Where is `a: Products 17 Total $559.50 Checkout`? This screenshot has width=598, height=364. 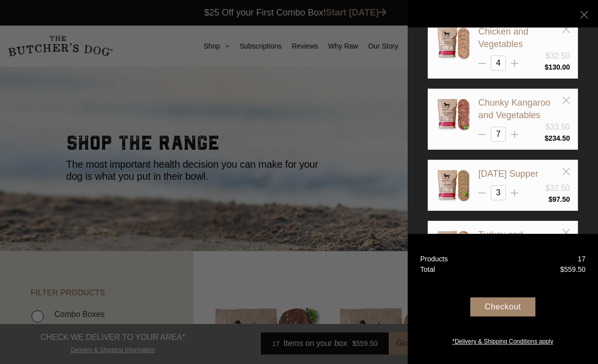 a: Products 17 Total $559.50 Checkout is located at coordinates (503, 299).